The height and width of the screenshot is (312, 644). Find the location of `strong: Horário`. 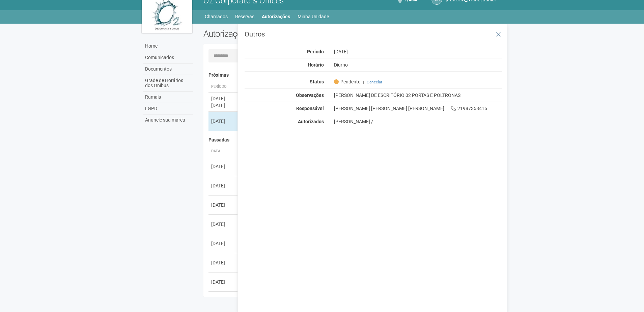

strong: Horário is located at coordinates (315, 65).